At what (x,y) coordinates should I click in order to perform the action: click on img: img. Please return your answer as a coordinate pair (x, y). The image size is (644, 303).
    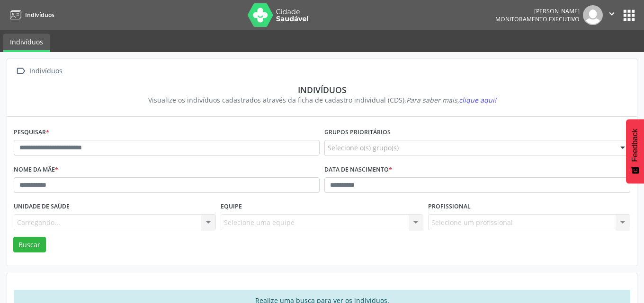
    Looking at the image, I should click on (592, 15).